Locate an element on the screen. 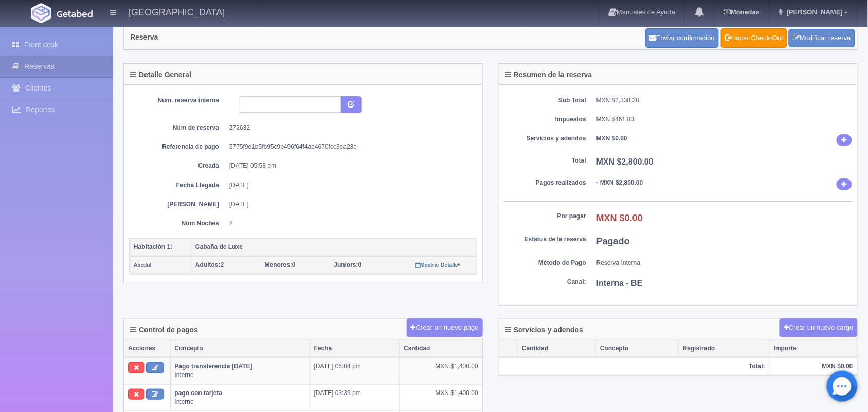 The image size is (868, 412). dt: Fecha Llegada is located at coordinates (178, 186).